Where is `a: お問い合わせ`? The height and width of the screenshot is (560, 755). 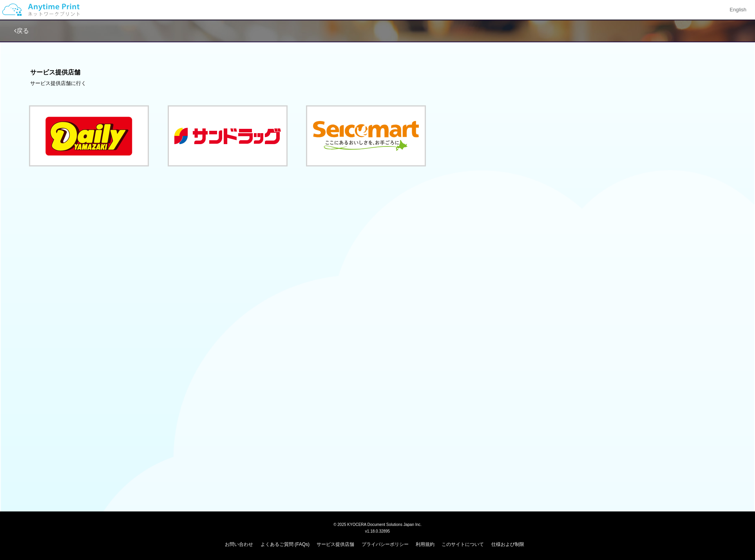 a: お問い合わせ is located at coordinates (239, 544).